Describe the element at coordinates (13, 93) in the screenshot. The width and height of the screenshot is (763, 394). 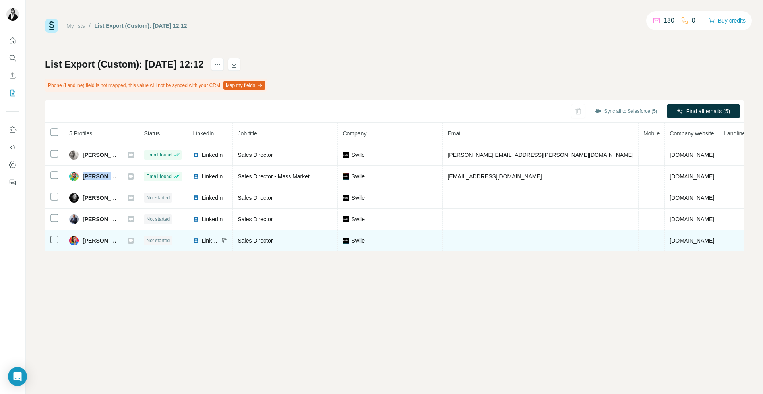
I see `button: My lists` at that location.